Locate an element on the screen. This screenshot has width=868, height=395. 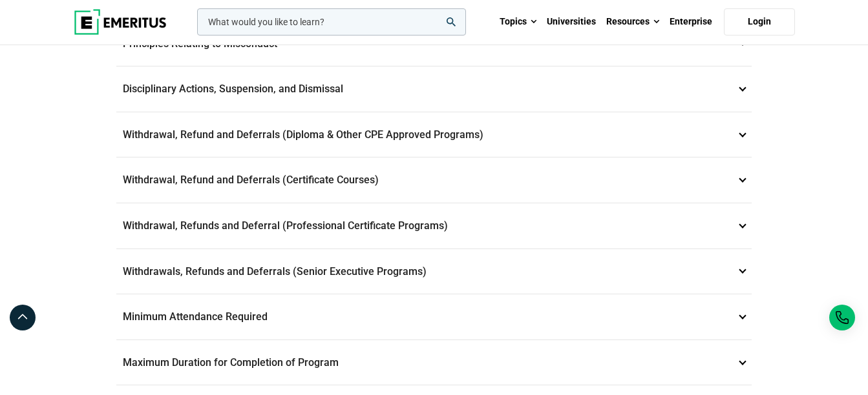
p: Withdrawal, Refund and Deferrals (Certificate Courses) is located at coordinates (434, 180).